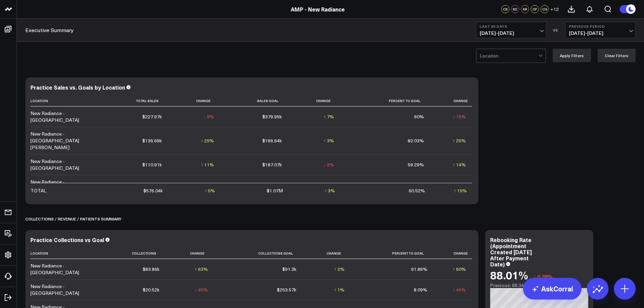 The image size is (644, 308). Describe the element at coordinates (272, 117) in the screenshot. I see `div: $379.95k` at that location.